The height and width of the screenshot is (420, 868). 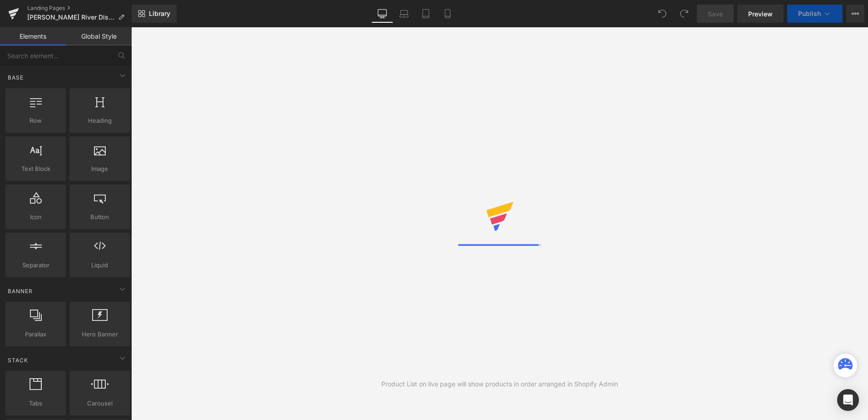 What do you see at coordinates (18, 360) in the screenshot?
I see `span: Stack` at bounding box center [18, 360].